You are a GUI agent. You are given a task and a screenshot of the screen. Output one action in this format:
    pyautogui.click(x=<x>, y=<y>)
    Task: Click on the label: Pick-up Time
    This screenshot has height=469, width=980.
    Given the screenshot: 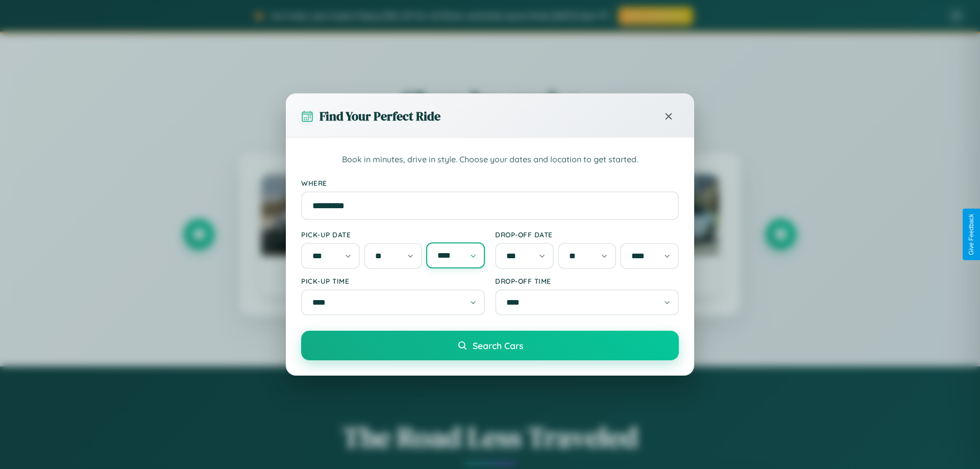 What is the action you would take?
    pyautogui.click(x=393, y=281)
    